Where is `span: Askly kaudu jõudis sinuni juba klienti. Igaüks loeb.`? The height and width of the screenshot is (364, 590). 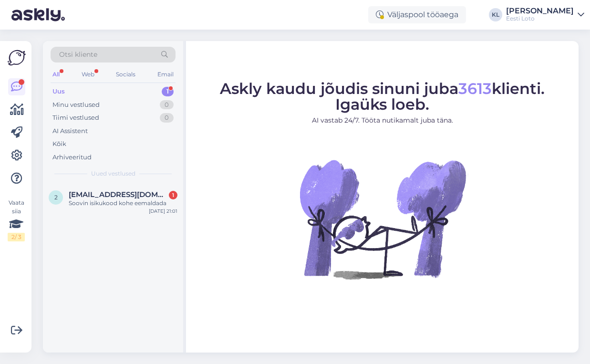 span: Askly kaudu jõudis sinuni juba klienti. Igaüks loeb. is located at coordinates (382, 97).